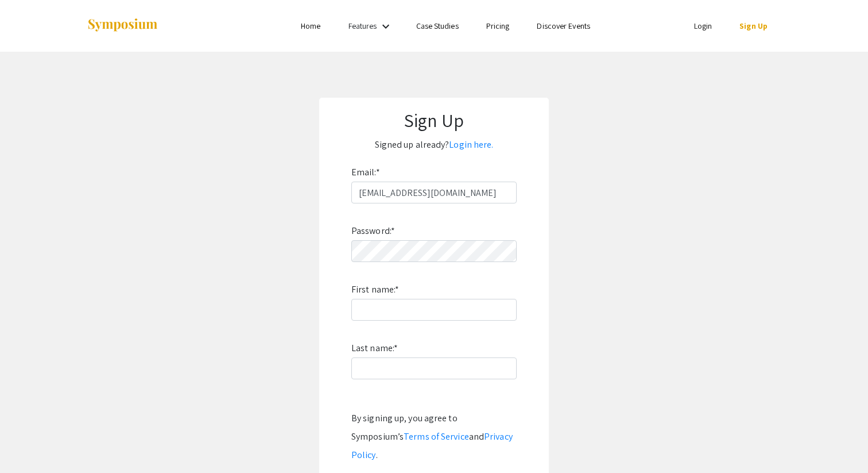  What do you see at coordinates (434, 145) in the screenshot?
I see `p: Signed up already?` at bounding box center [434, 145].